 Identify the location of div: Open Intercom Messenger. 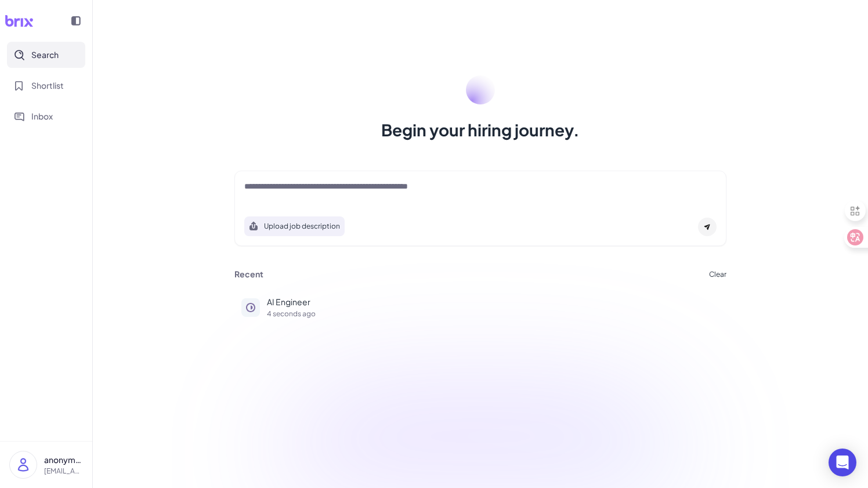
(842, 462).